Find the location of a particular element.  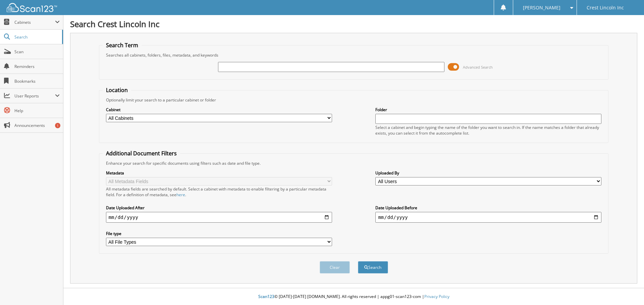

div: All metadata fields are searched by default. Select a cabinet with metadata to enable filtering b... is located at coordinates (219, 192).